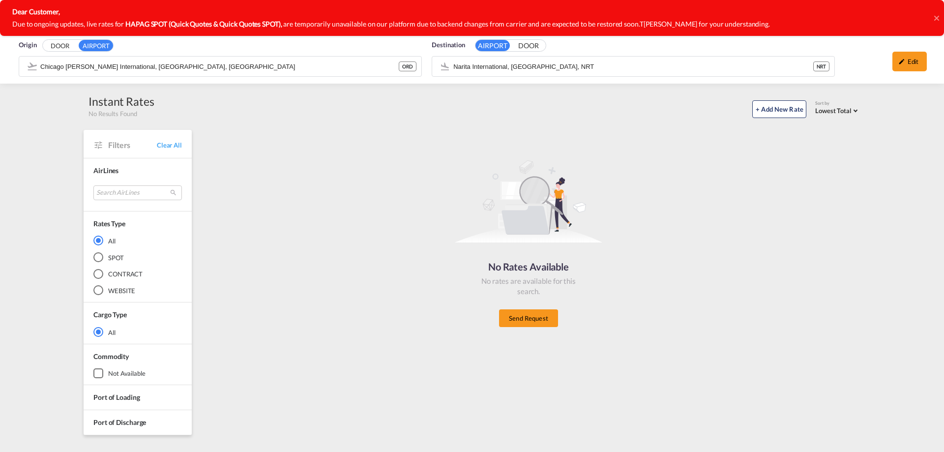  I want to click on div: No Rates Available, so click(529, 266).